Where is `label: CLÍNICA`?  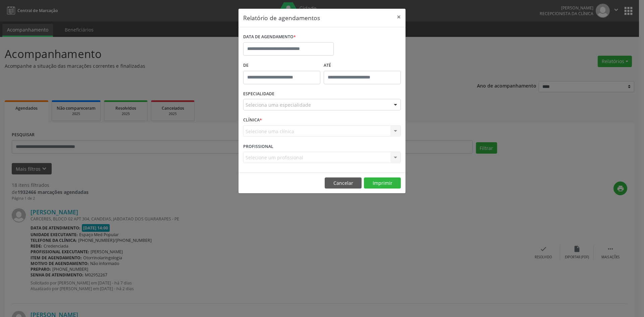 label: CLÍNICA is located at coordinates (252, 120).